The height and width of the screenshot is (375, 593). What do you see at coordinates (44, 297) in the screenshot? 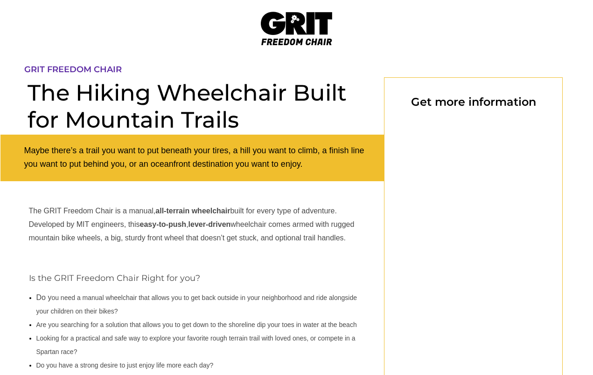
I see `span: Do y` at bounding box center [44, 297].